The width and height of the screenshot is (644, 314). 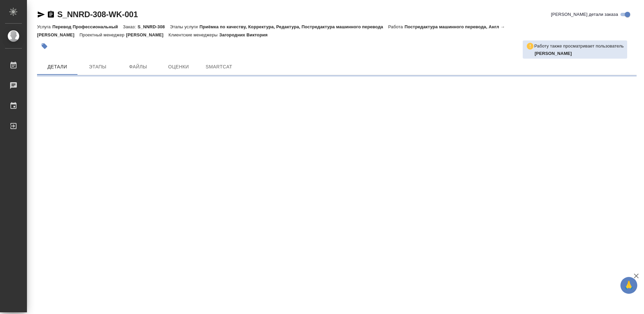 What do you see at coordinates (294, 27) in the screenshot?
I see `p: Приёмка по качеству, Корректура, Редактура, Постредактура машинного перевода` at bounding box center [294, 27].